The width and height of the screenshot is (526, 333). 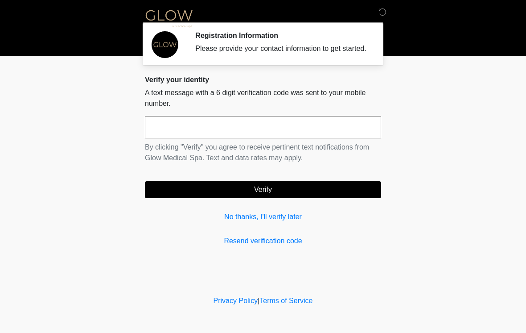 I want to click on h2: Verify your identity, so click(x=263, y=79).